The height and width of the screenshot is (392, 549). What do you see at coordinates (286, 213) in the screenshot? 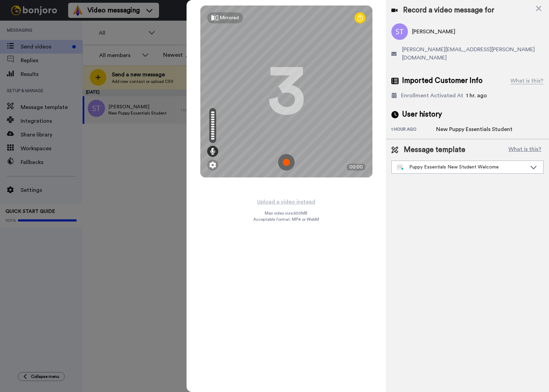
I see `span: Max video size: 500 MB` at bounding box center [286, 213].